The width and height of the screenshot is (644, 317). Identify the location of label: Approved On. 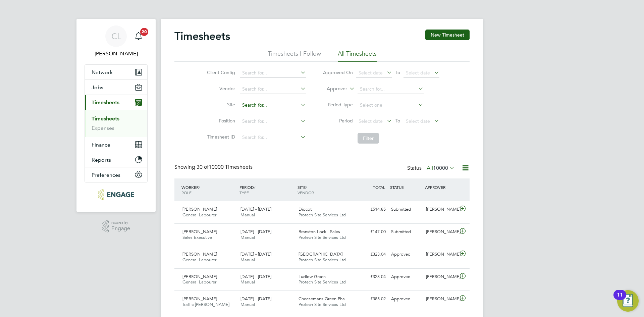
(338, 72).